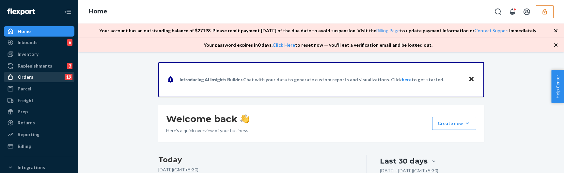 This screenshot has width=564, height=173. What do you see at coordinates (208, 119) in the screenshot?
I see `h1: Welcome back` at bounding box center [208, 119].